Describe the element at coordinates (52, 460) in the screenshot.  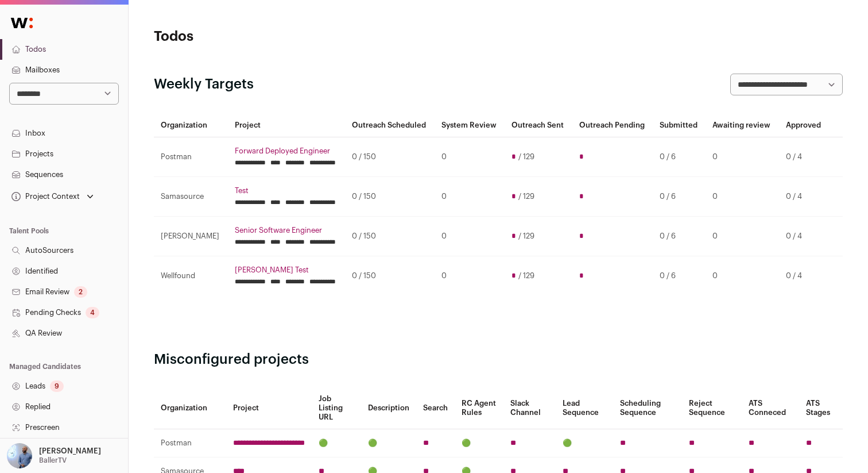
I see `p: BallerTV` at that location.